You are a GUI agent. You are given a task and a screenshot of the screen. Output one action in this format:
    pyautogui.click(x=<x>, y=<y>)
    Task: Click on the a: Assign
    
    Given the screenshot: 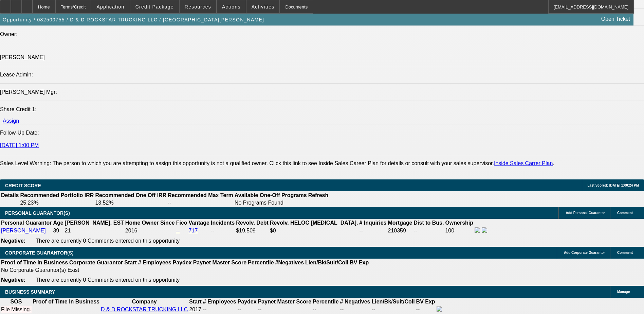 What is the action you would take?
    pyautogui.click(x=11, y=121)
    